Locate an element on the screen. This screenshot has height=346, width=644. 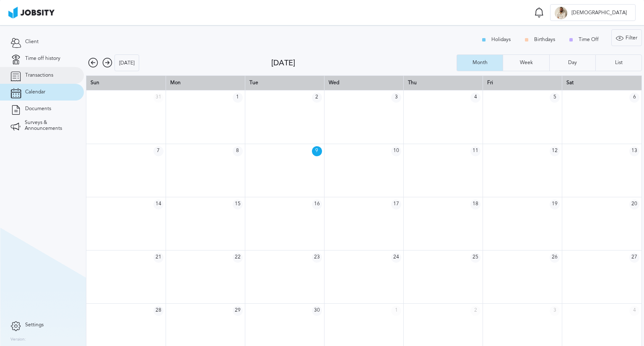
span: 21 is located at coordinates (158, 258).